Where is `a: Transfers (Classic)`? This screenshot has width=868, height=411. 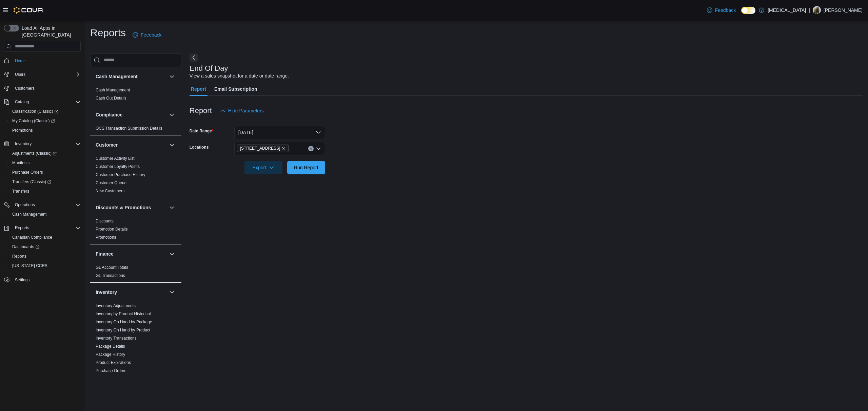 a: Transfers (Classic) is located at coordinates (31, 182).